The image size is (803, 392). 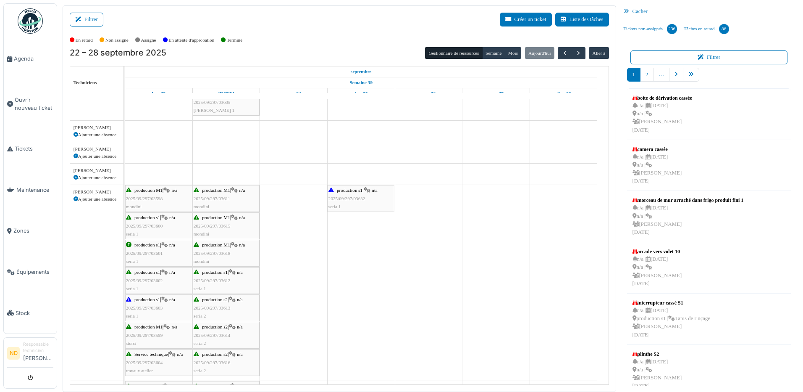 I want to click on div: 86, so click(x=724, y=29).